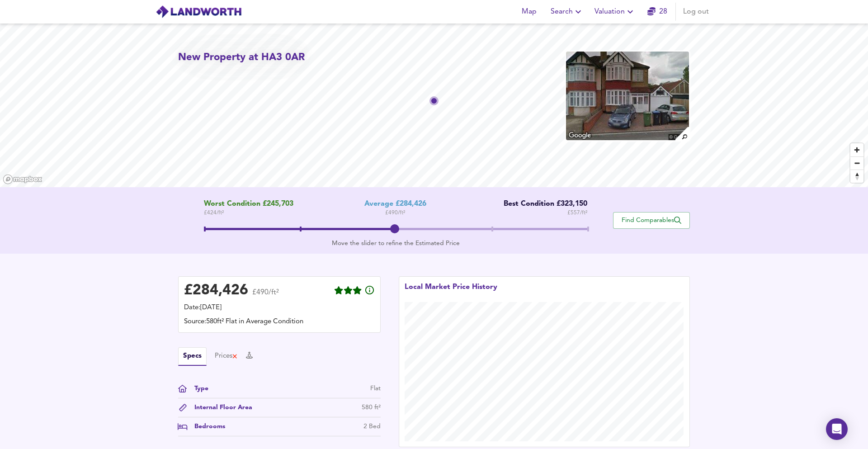  Describe the element at coordinates (577, 213) in the screenshot. I see `span: £ 557 / ft²` at that location.